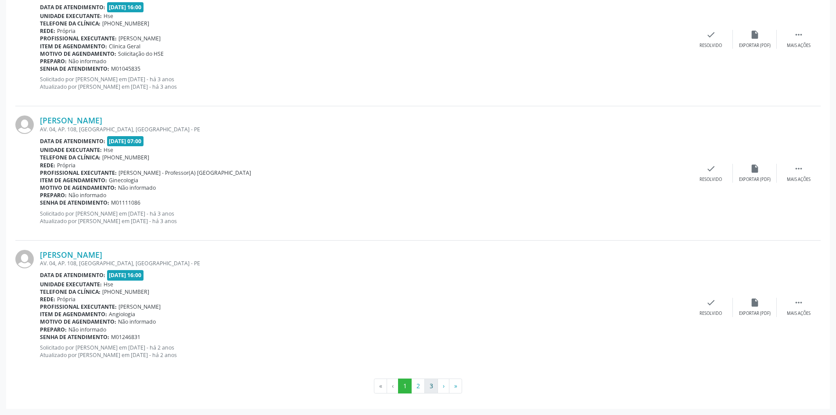 The width and height of the screenshot is (836, 415). Describe the element at coordinates (141, 54) in the screenshot. I see `span: Solicitação do HSE` at that location.